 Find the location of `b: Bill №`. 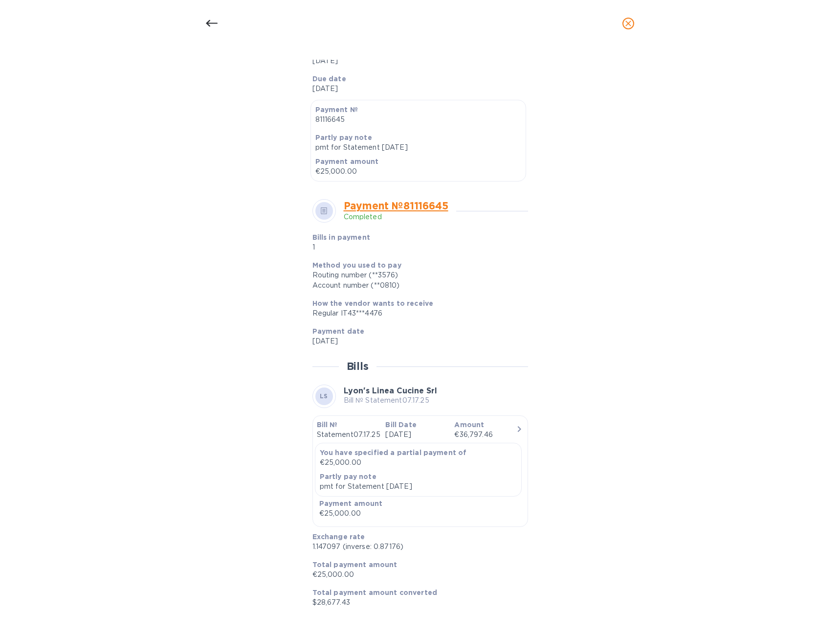

b: Bill № is located at coordinates (327, 425).